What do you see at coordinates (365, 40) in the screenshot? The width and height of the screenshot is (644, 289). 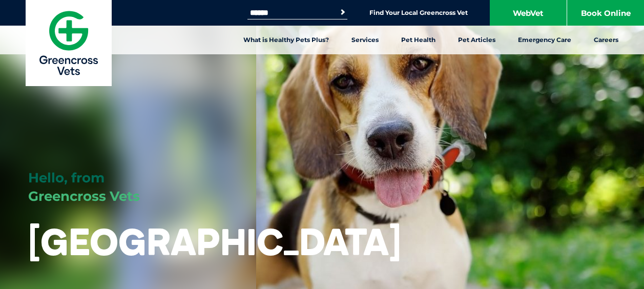 I see `a: Services` at bounding box center [365, 40].